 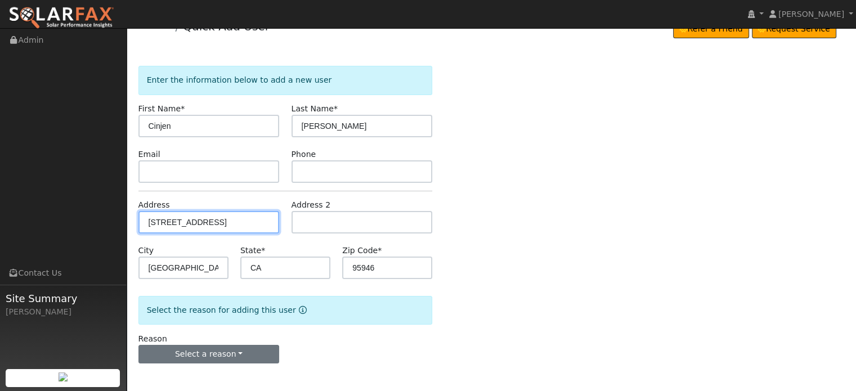 I want to click on a: Admin, so click(x=159, y=26).